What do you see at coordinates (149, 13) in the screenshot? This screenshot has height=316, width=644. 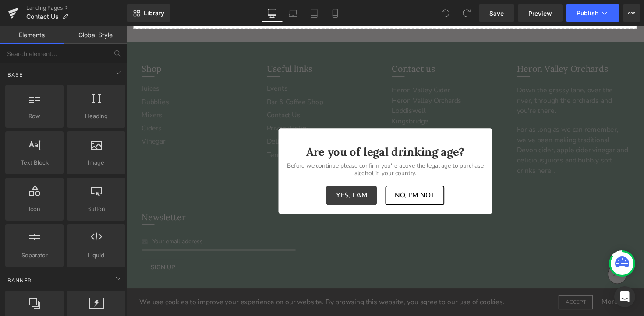 I see `a: New Library` at bounding box center [149, 13].